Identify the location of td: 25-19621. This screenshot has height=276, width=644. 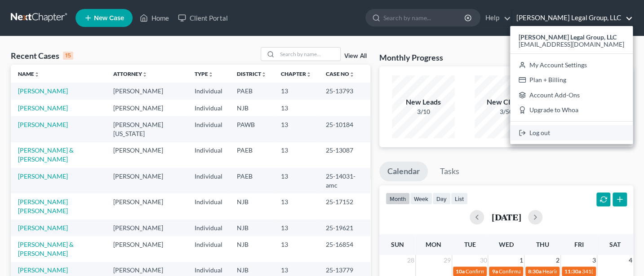
(344, 228).